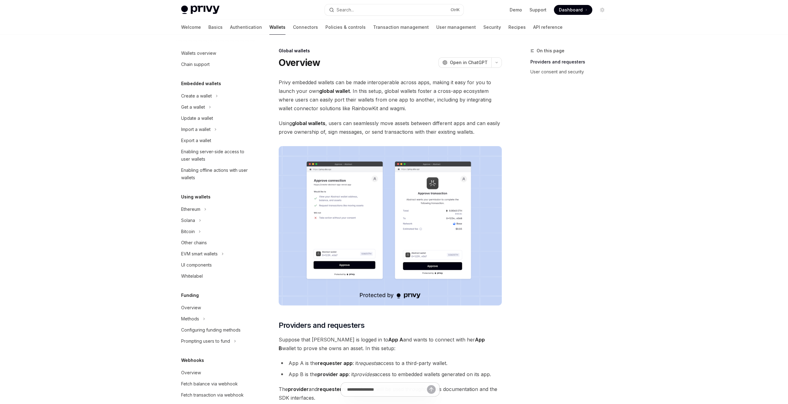 The height and width of the screenshot is (404, 788). I want to click on div: Get a wallet, so click(193, 107).